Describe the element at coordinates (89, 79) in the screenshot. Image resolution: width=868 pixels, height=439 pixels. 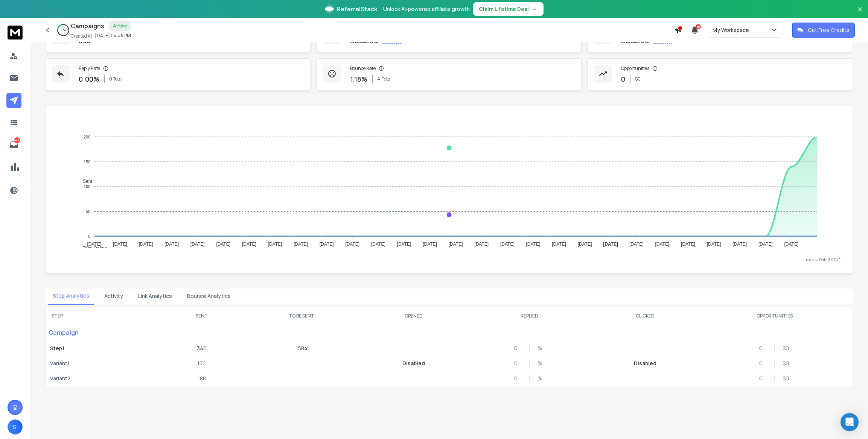
I see `p: 0.00 %` at that location.